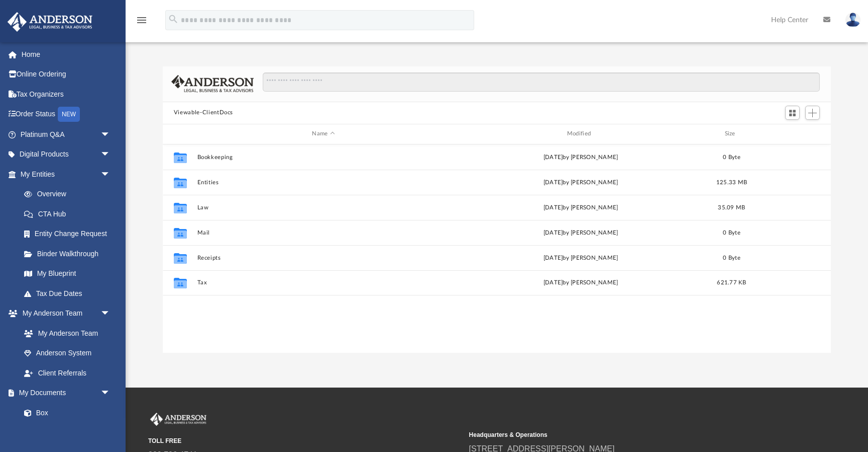  Describe the element at coordinates (67, 174) in the screenshot. I see `a: My Entitiesarrow_drop_down` at that location.